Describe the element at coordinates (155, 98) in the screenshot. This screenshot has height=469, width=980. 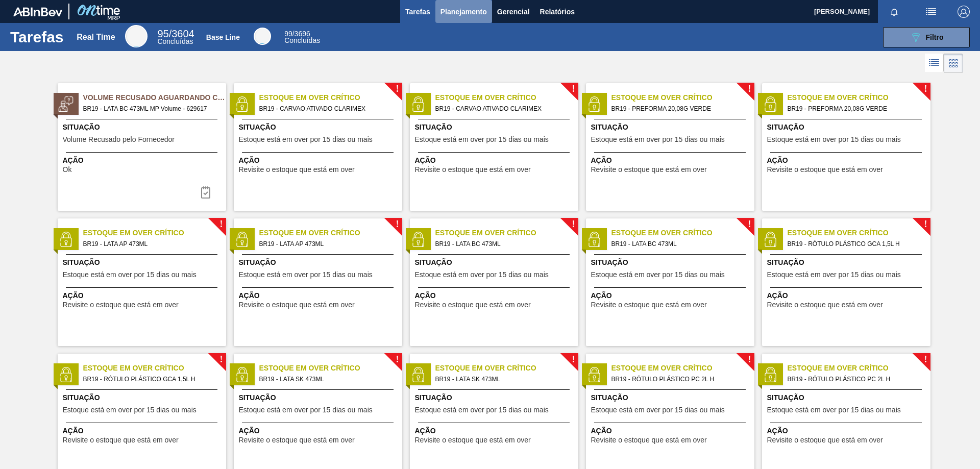
I see `span: Volume Recusado Aguardando Ciência` at that location.